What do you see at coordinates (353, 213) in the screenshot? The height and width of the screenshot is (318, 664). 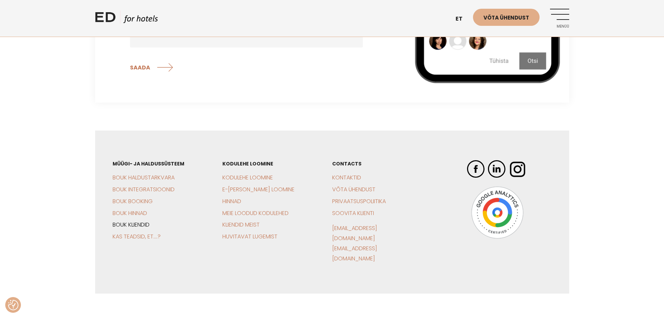 I see `a: Soovita klienti` at bounding box center [353, 213].